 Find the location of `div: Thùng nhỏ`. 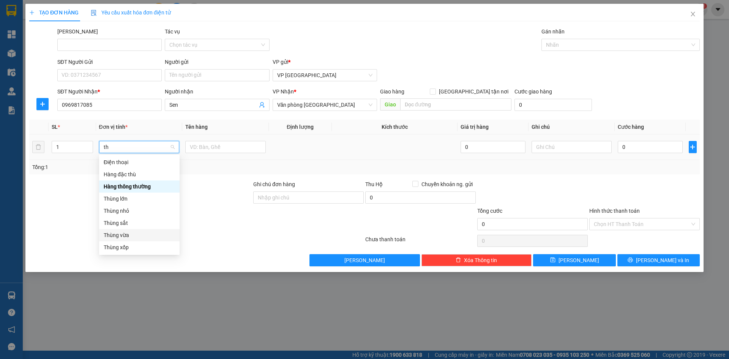

div: Thùng nhỏ is located at coordinates (139, 211).